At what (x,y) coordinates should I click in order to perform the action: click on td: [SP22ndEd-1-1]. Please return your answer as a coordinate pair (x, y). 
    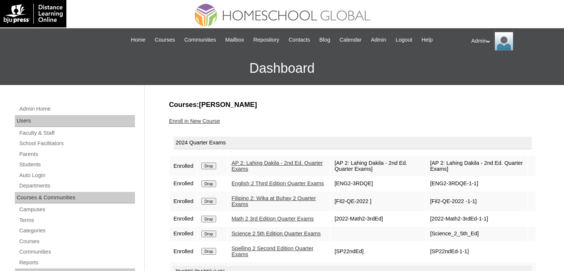
    Looking at the image, I should click on (477, 251).